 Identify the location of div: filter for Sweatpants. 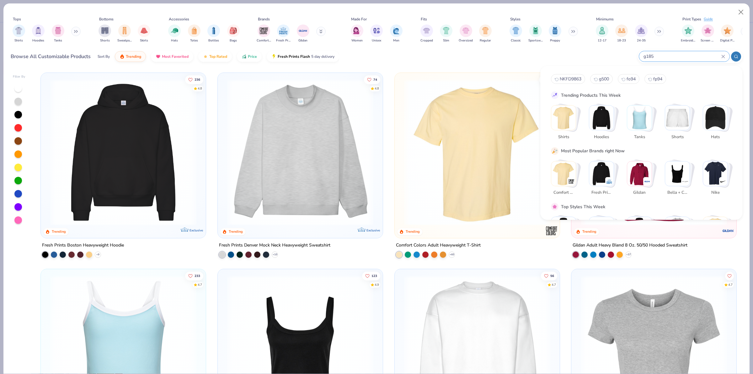
(125, 34).